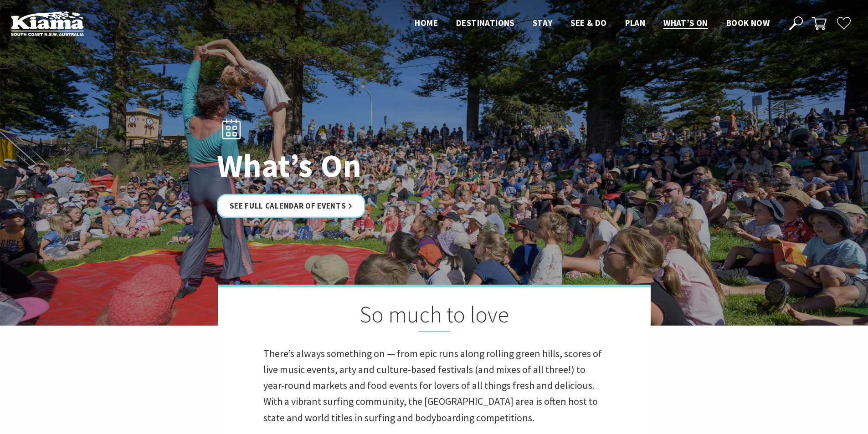 This screenshot has width=868, height=434. Describe the element at coordinates (685, 23) in the screenshot. I see `span: What’s On` at that location.